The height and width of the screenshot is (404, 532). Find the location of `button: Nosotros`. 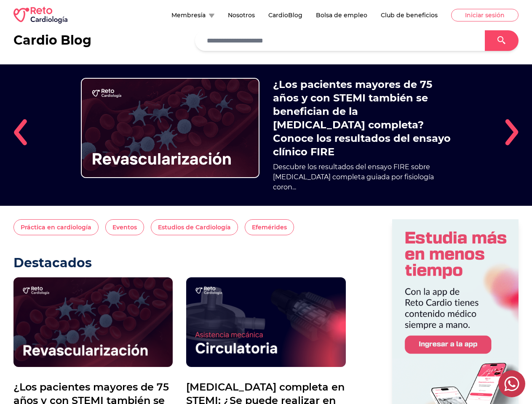

button: Nosotros is located at coordinates (241, 15).